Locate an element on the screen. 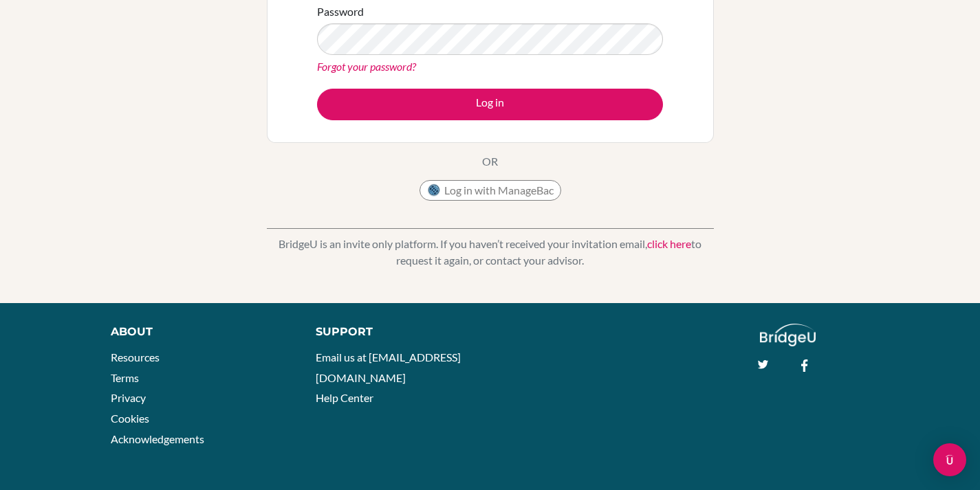 Image resolution: width=980 pixels, height=490 pixels. a: Help Center is located at coordinates (344, 397).